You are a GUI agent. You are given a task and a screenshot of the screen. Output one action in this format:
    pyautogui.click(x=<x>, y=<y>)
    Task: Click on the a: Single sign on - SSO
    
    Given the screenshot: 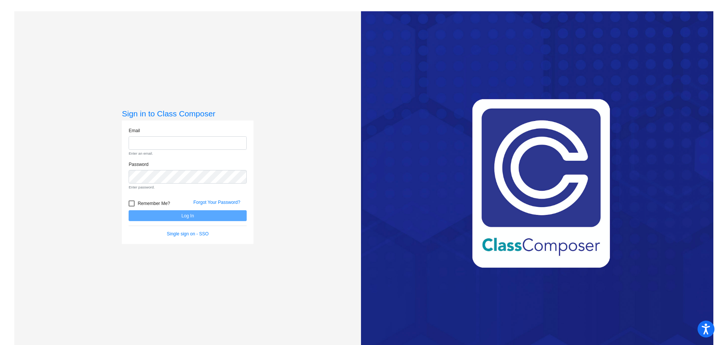 What is the action you would take?
    pyautogui.click(x=188, y=234)
    